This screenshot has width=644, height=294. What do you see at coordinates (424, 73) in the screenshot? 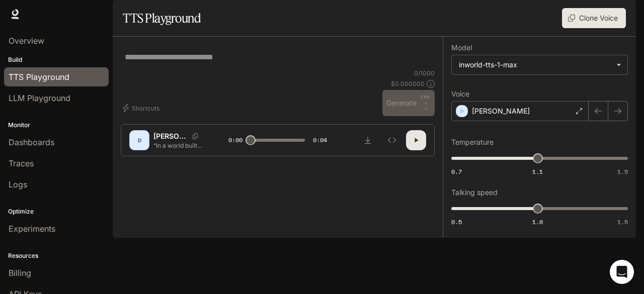
I see `p: 0 / 1000` at bounding box center [424, 73].